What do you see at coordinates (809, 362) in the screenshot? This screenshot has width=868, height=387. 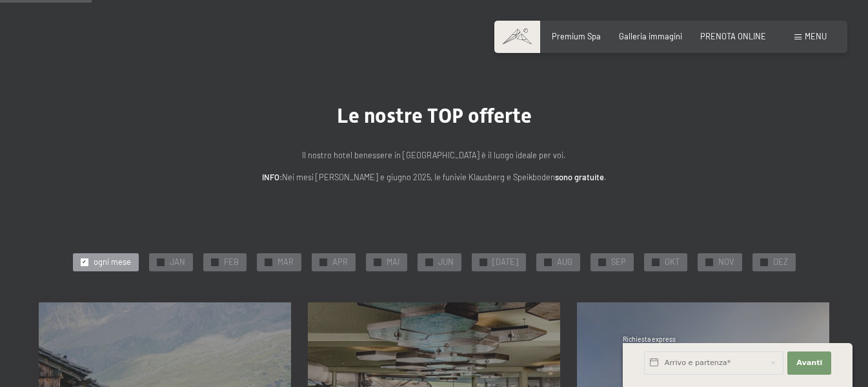 I see `span: Avanti` at bounding box center [809, 362].